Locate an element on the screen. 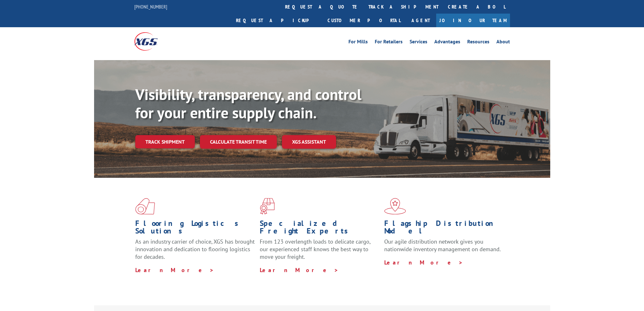 Image resolution: width=644 pixels, height=311 pixels. span: As an industry carrier of choice, XGS has brought innovation and dedication to flooring logistics... is located at coordinates (195, 249).